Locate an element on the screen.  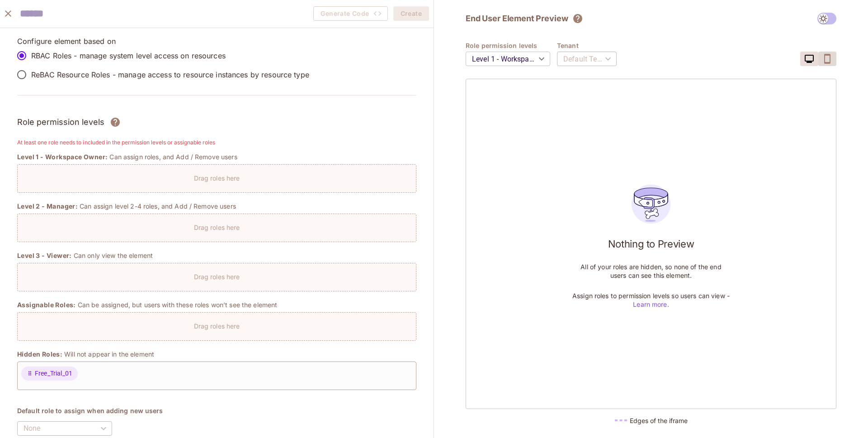
span: Level 1 - Workspace Owner: is located at coordinates (62, 157).